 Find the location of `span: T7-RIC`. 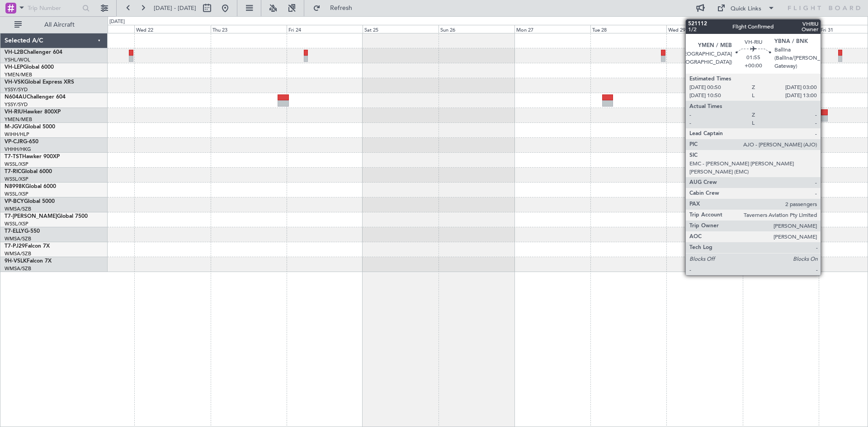

span: T7-RIC is located at coordinates (13, 172).